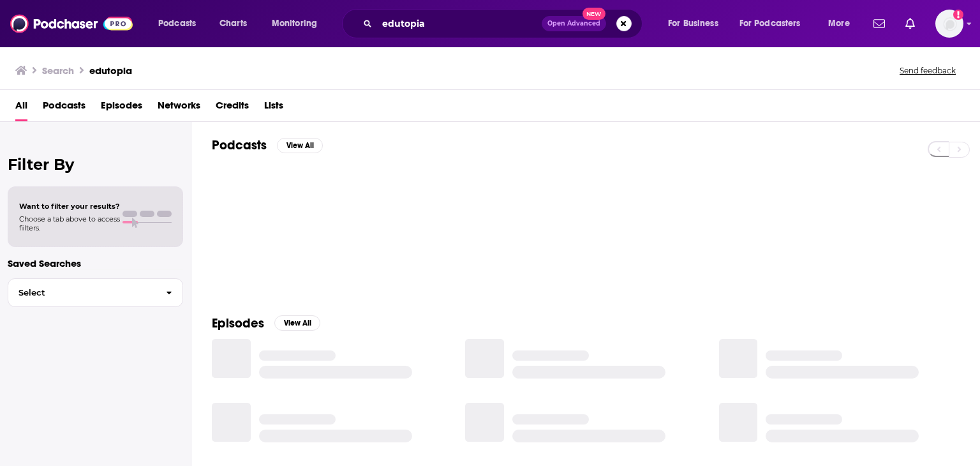 The image size is (980, 466). What do you see at coordinates (266, 324) in the screenshot?
I see `a: EpisodesView All` at bounding box center [266, 324].